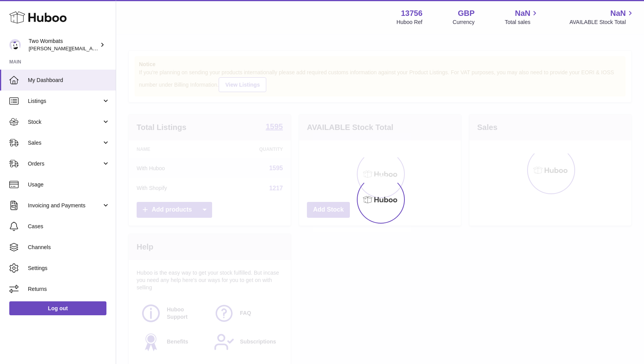 The width and height of the screenshot is (644, 364). I want to click on img: adam.randall@twowombats.com, so click(15, 45).